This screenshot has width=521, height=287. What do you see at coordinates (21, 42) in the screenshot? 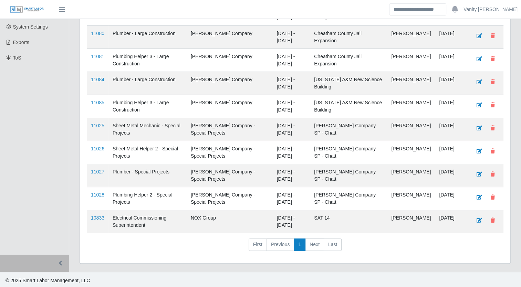
I see `span: Exports` at bounding box center [21, 42].